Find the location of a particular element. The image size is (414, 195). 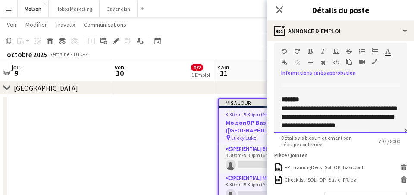

a: Communications is located at coordinates (105, 25).